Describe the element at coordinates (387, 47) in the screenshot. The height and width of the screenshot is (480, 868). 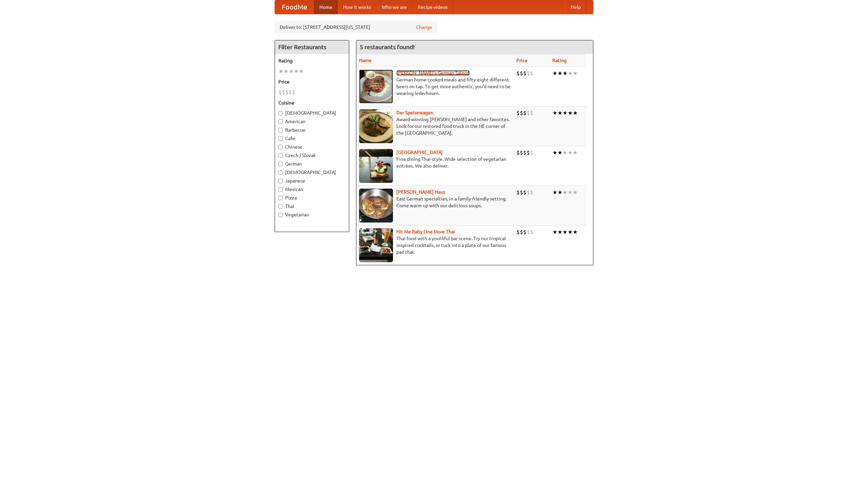
I see `ng-pluralize: 5 restaurants found!` at that location.